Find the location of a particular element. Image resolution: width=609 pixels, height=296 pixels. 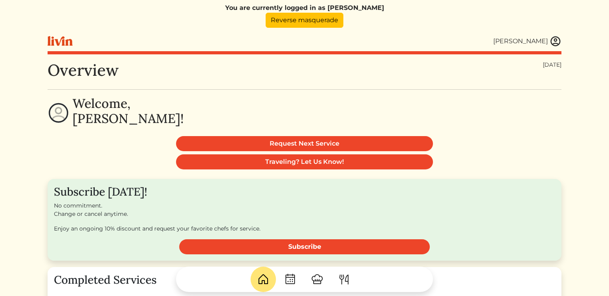

img: CalendarDots-5bcf9d9080389f2a281d69619e1c85352834be518fbc73d9501aef674afc0d57.svg is located at coordinates (290, 279).